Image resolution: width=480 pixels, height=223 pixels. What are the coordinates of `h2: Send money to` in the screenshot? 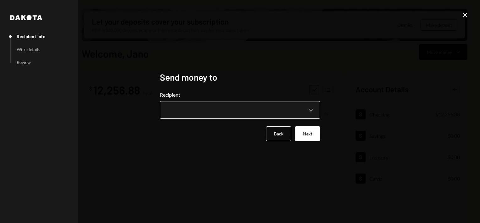 It's located at (240, 77).